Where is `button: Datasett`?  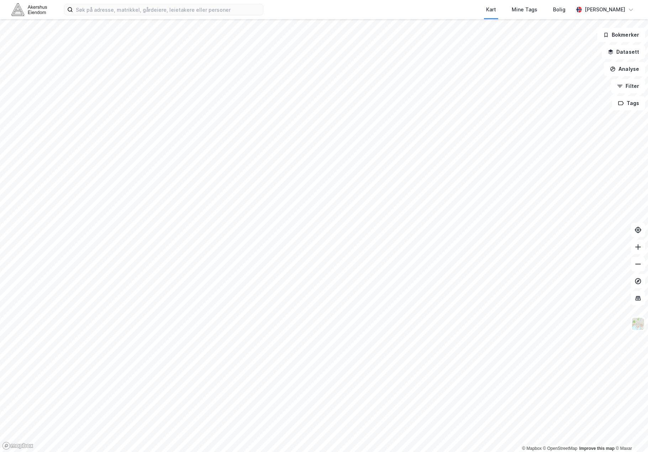
button: Datasett is located at coordinates (624, 52).